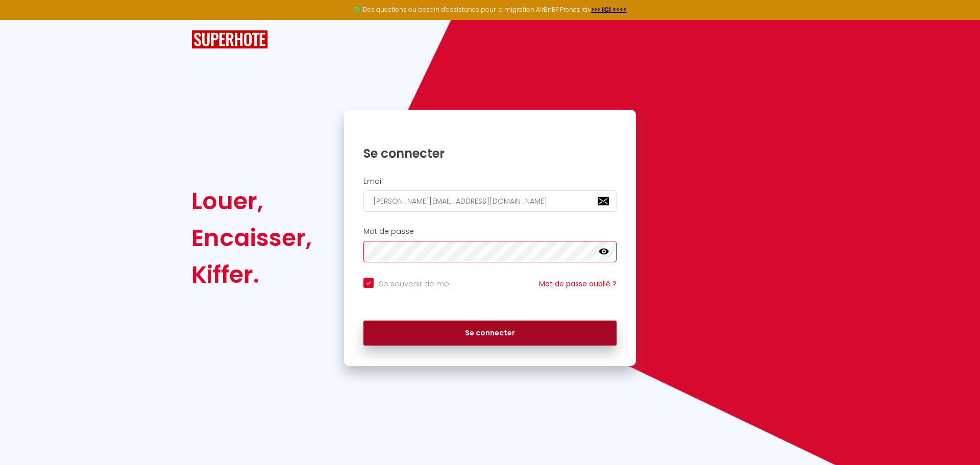 The width and height of the screenshot is (980, 465). I want to click on a: Mot de passe oublié ?, so click(578, 283).